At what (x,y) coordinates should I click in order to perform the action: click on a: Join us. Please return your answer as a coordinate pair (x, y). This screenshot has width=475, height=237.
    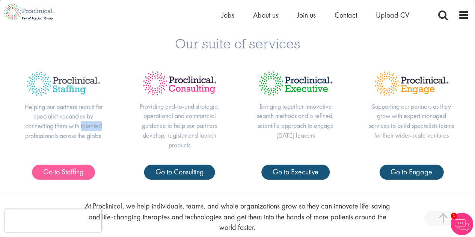
    Looking at the image, I should click on (306, 15).